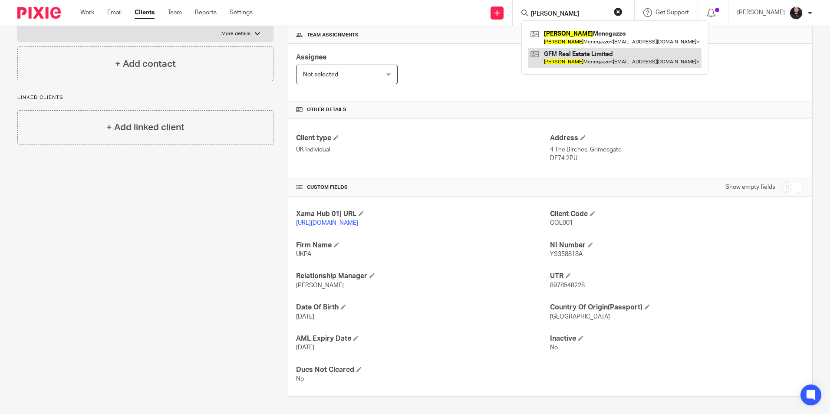  Describe the element at coordinates (423, 214) in the screenshot. I see `h4: Xama Hub 01) URL` at that location.